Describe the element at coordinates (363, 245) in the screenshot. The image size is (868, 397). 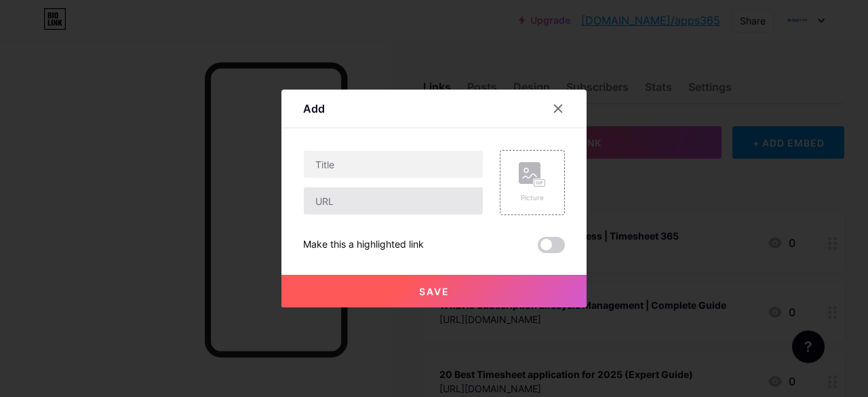
I see `div: Make this a highlighted link` at that location.